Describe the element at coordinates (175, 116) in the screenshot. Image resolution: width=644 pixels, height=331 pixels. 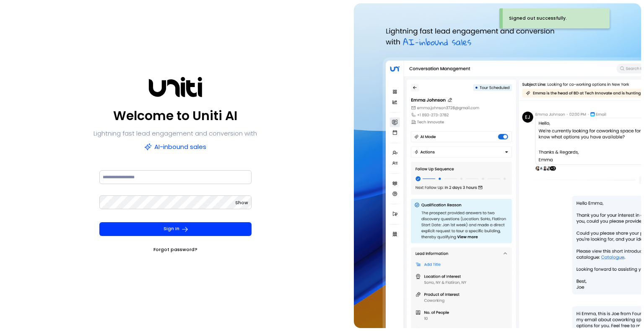
I see `p: Welcome to Uniti AI` at that location.